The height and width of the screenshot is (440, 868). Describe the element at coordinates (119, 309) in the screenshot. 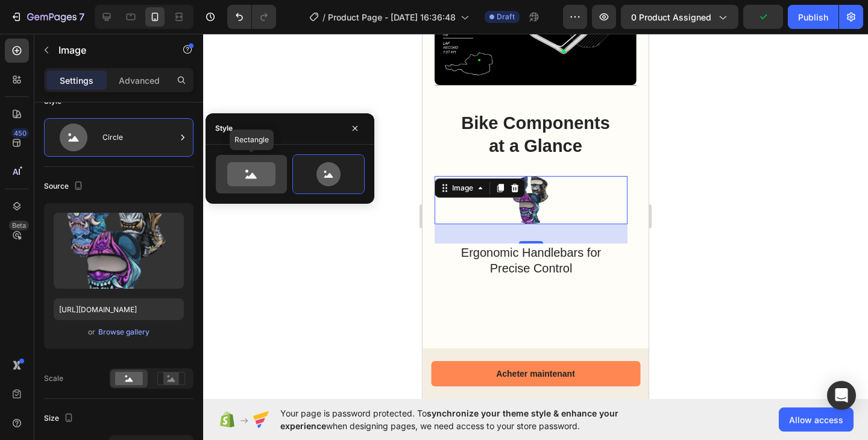

I see `input: https://example.com/image.jpg` at that location.